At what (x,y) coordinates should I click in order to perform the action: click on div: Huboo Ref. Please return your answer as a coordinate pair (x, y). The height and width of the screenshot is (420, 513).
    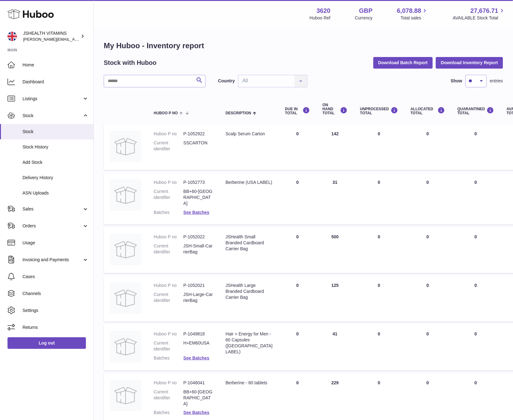
    Looking at the image, I should click on (321, 18).